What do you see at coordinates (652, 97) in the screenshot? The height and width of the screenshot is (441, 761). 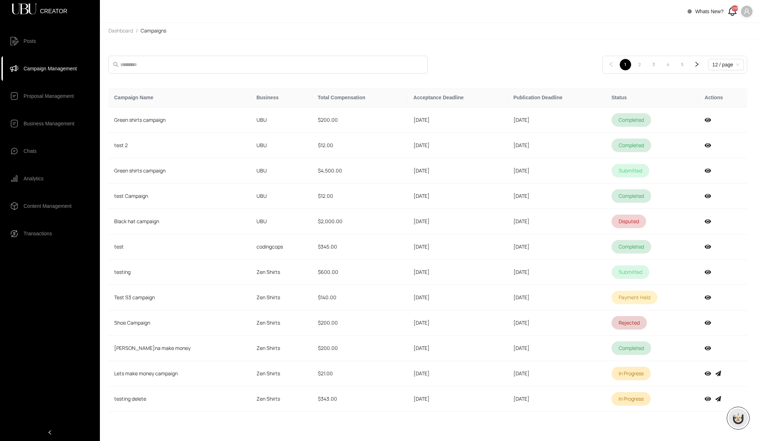 I see `th: Status` at bounding box center [652, 97].